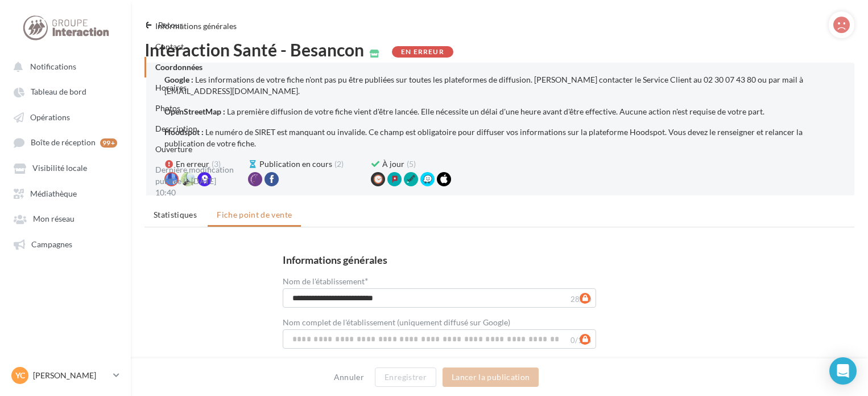 This screenshot has height=396, width=868. I want to click on a: Visibilité locale, so click(66, 167).